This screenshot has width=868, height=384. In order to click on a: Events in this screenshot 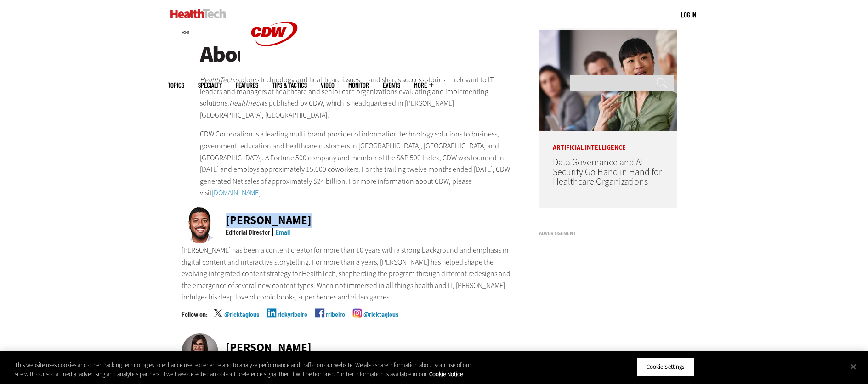, I will do `click(392, 85)`.